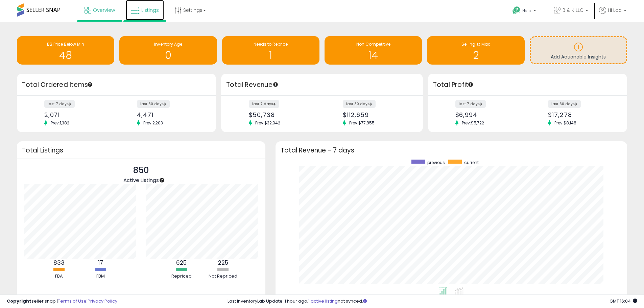 This screenshot has width=644, height=308. Describe the element at coordinates (525, 12) in the screenshot. I see `a: Help` at that location.